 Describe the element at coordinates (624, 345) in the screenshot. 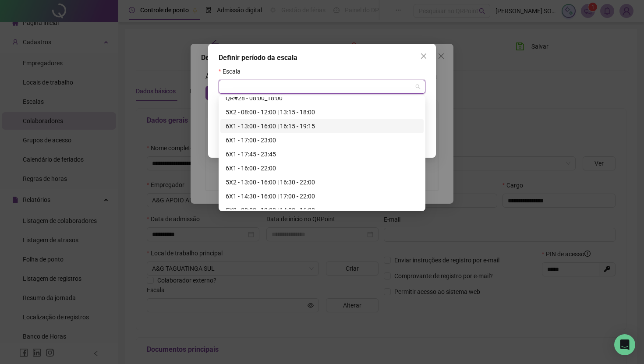

I see `div: Open Intercom Messenger` at that location.